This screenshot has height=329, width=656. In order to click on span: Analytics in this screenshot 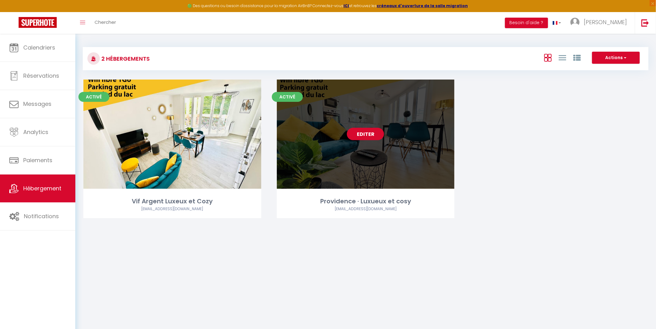, I will do `click(36, 132)`.